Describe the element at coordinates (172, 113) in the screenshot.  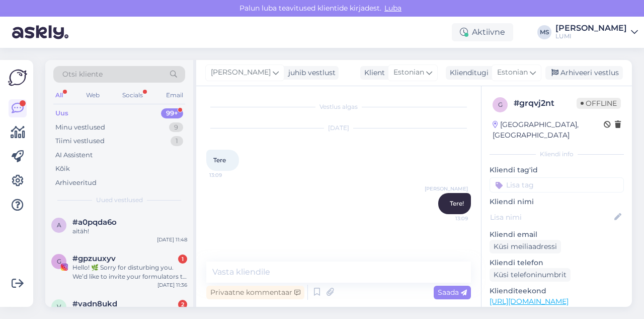
I see `div: 99+` at that location.